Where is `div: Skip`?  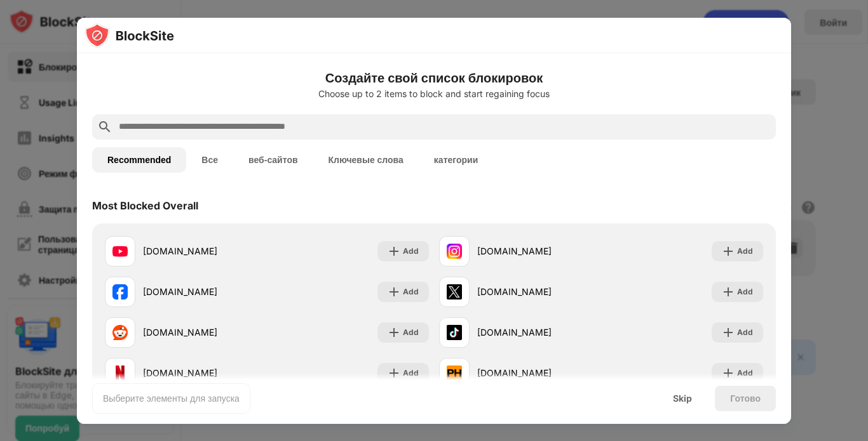
div: Skip is located at coordinates (682, 399).